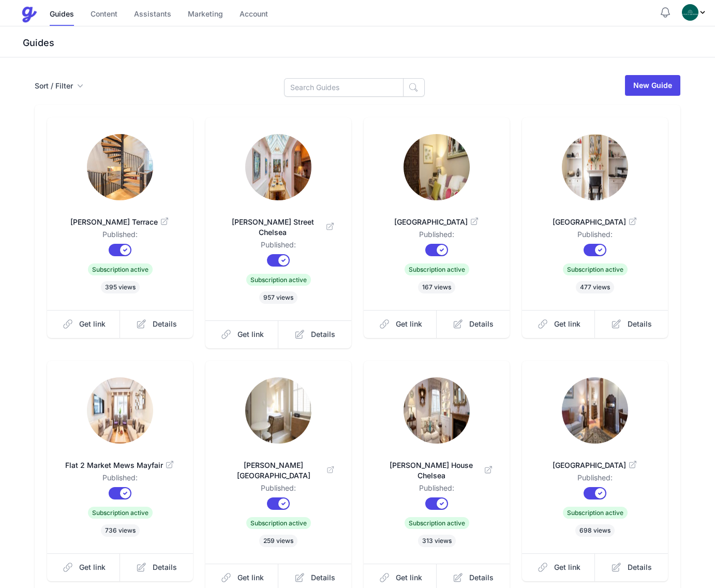  I want to click on a: Marketing, so click(205, 14).